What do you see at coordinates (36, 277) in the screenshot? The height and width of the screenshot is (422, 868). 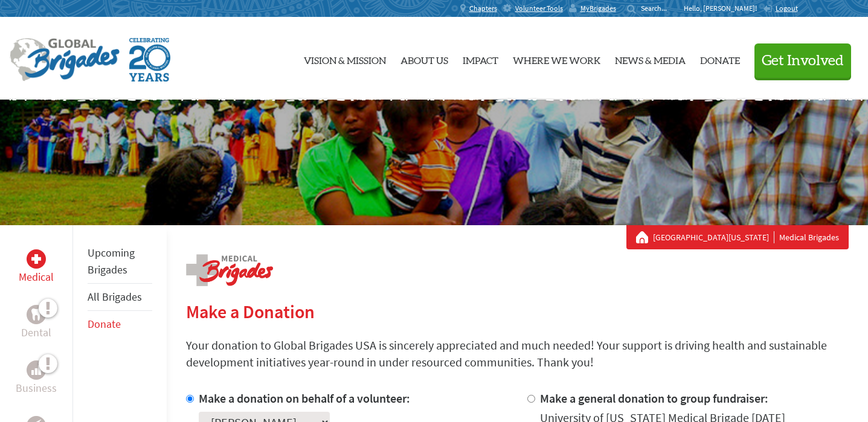 I see `p: Medical` at bounding box center [36, 277].